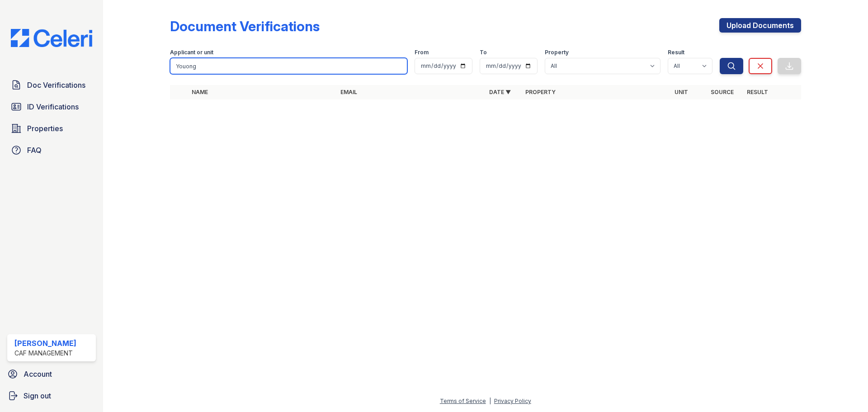 This screenshot has height=412, width=868. Describe the element at coordinates (513, 401) in the screenshot. I see `a: Privacy Policy` at that location.